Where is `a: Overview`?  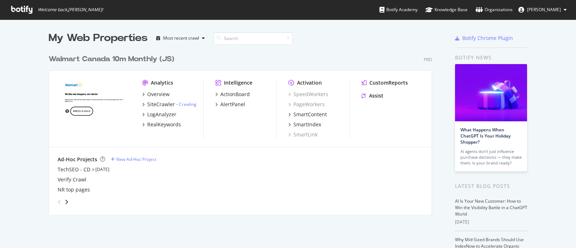 a: Overview is located at coordinates (156, 94).